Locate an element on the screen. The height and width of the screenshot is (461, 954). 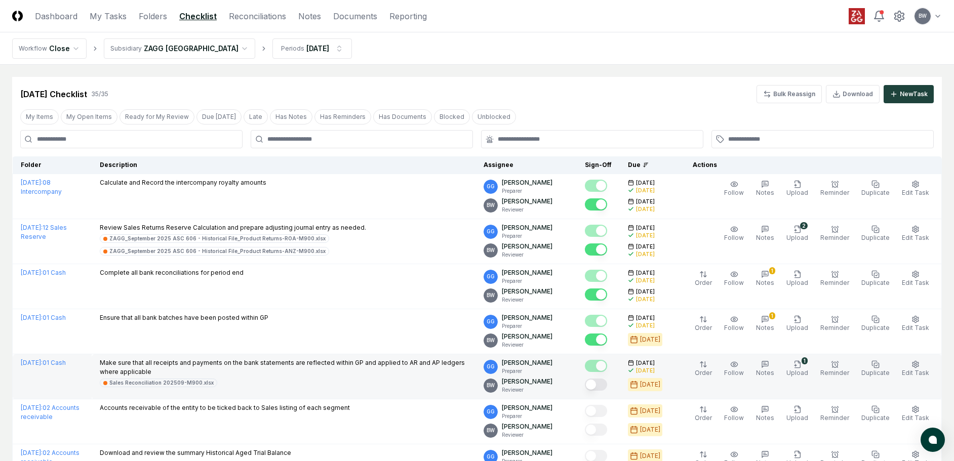
th: Description is located at coordinates (284, 165).